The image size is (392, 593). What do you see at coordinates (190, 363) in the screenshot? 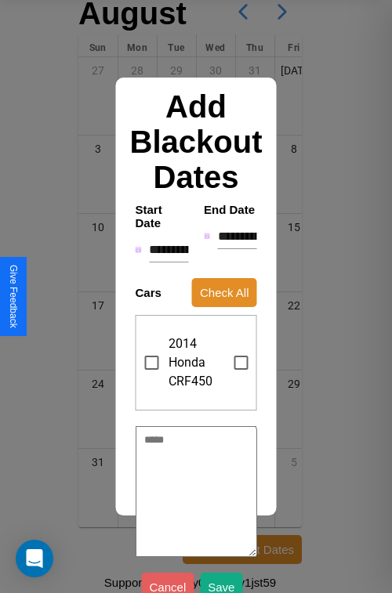
I see `span: 2014 Honda CRF450` at bounding box center [190, 363].